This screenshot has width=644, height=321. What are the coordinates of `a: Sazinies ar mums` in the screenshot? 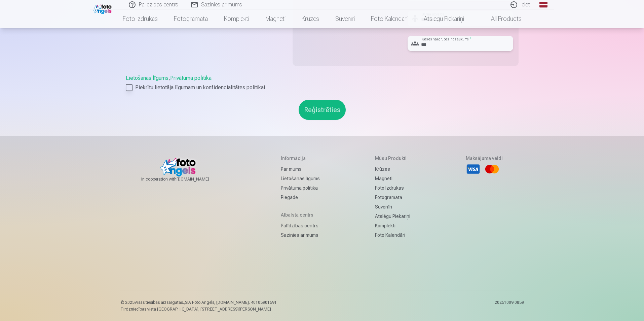 It's located at (300, 235).